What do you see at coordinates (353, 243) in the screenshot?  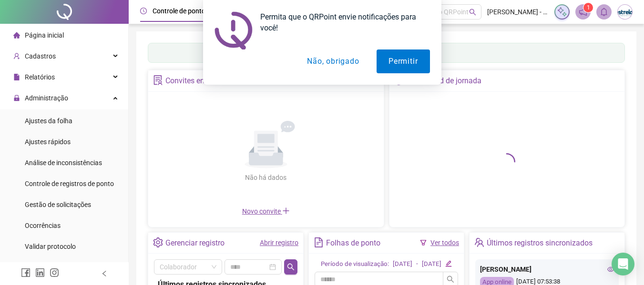 I see `div: Folhas de ponto` at bounding box center [353, 243].